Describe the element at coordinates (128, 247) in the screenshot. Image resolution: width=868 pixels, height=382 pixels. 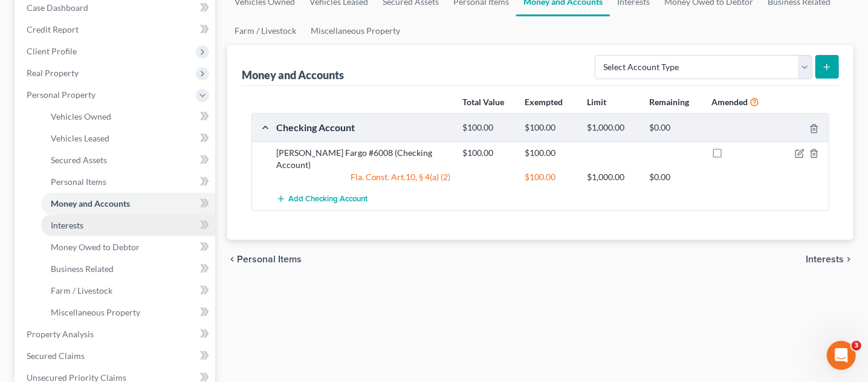
I see `a: Money Owed to Debtor` at that location.